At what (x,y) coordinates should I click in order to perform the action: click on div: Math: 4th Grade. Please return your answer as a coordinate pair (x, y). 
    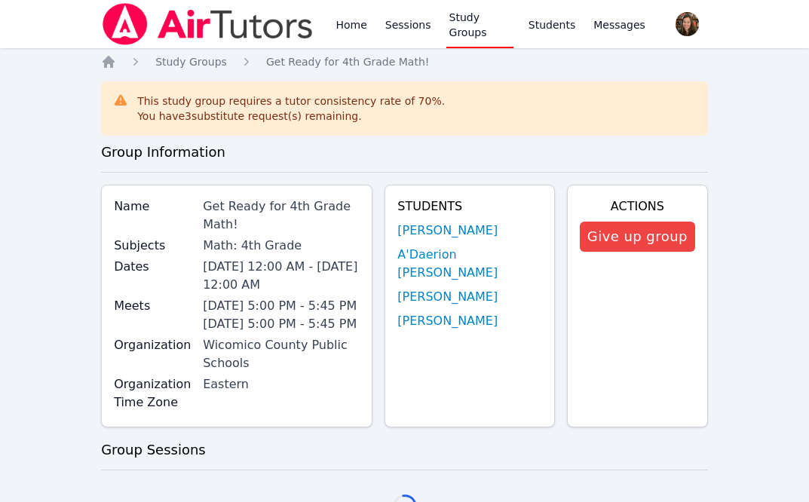
    Looking at the image, I should click on (281, 246).